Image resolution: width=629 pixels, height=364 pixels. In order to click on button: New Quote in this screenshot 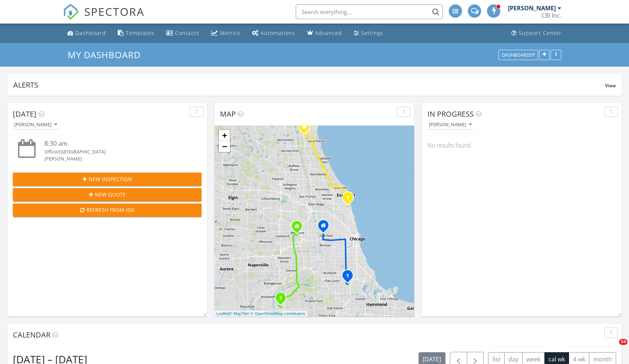, I will do `click(107, 195)`.